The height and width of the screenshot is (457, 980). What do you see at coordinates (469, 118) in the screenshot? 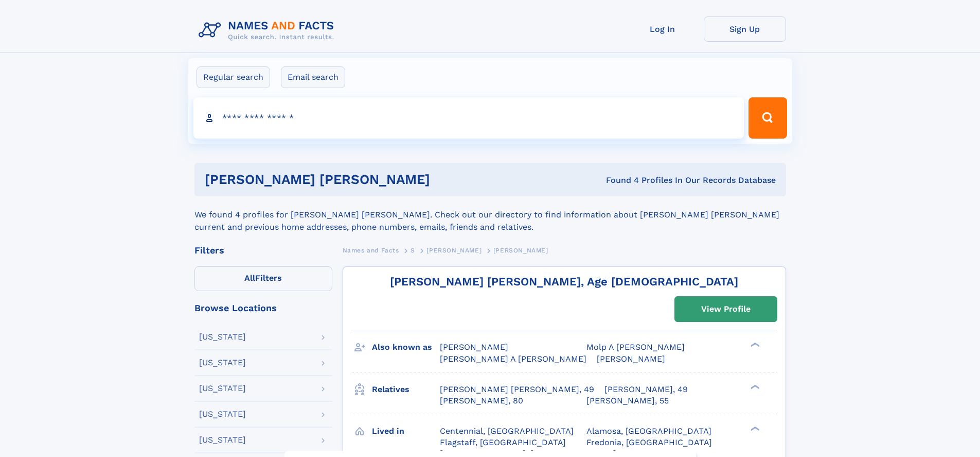
I see `input: search input` at bounding box center [469, 118].